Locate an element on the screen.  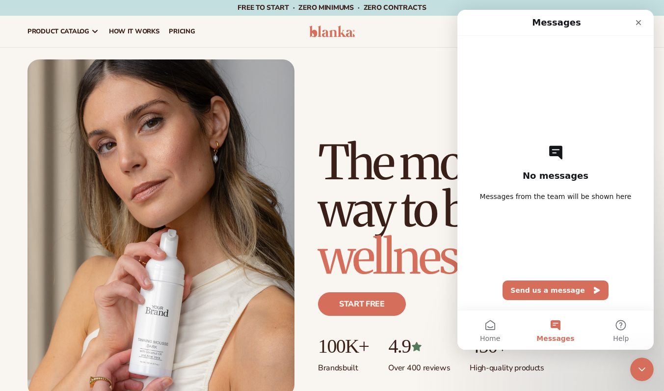
p: 100K+ is located at coordinates (343, 346).